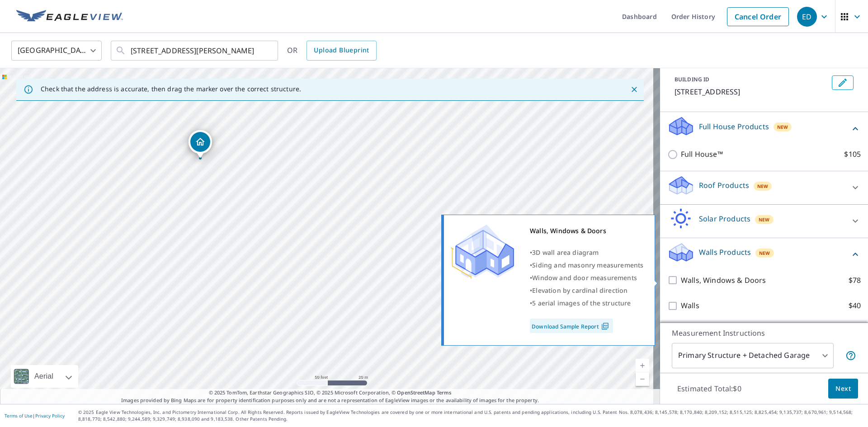 The height and width of the screenshot is (427, 868). I want to click on div: Roof ProductsNew, so click(764, 187).